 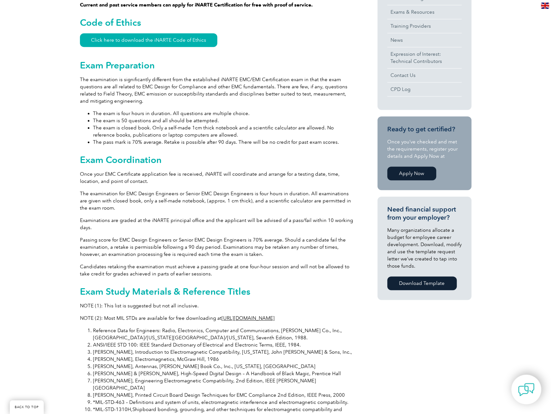 I want to click on li: The exam is 50 questions and all should be attempted., so click(x=223, y=121).